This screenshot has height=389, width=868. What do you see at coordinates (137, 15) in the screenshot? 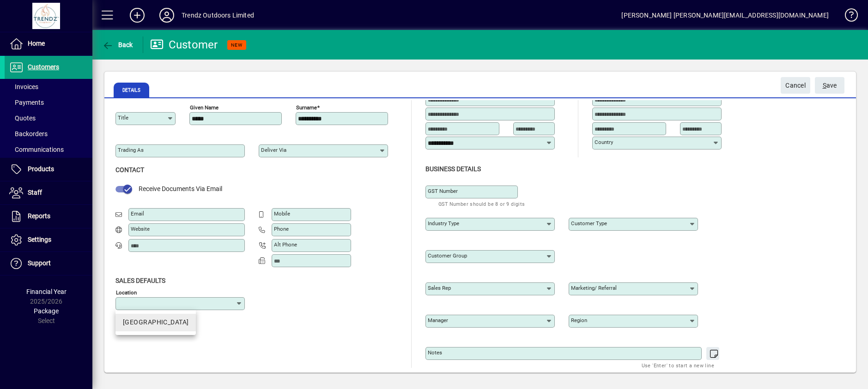
I see `button: Add` at bounding box center [137, 15].